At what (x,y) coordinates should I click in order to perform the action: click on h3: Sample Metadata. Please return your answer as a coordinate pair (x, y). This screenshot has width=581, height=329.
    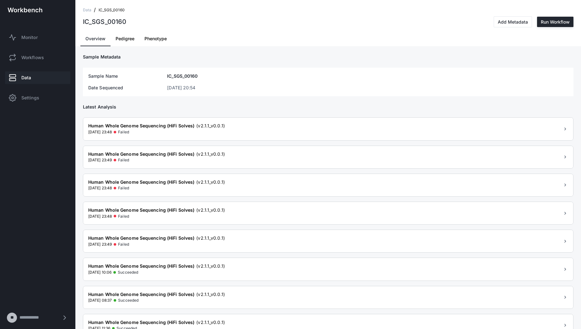
    Looking at the image, I should click on (328, 57).